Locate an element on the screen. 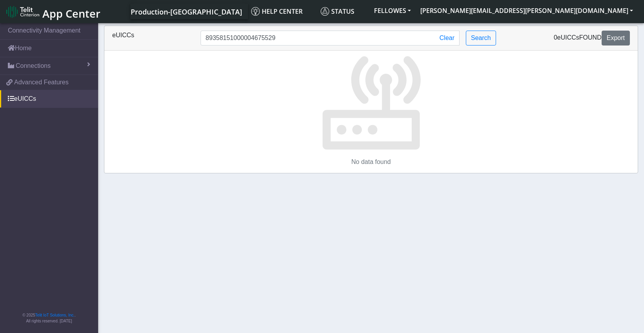  a: Help center is located at coordinates (283, 12).